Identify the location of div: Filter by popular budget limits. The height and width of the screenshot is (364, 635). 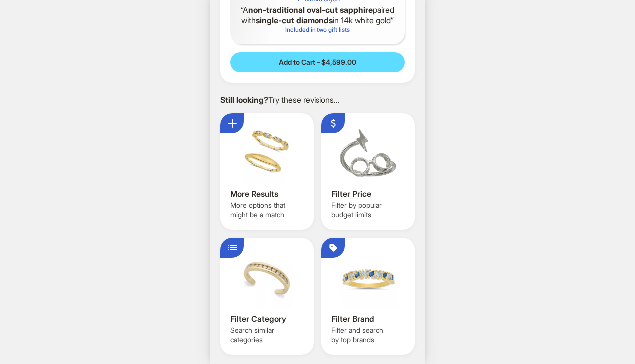
(369, 210).